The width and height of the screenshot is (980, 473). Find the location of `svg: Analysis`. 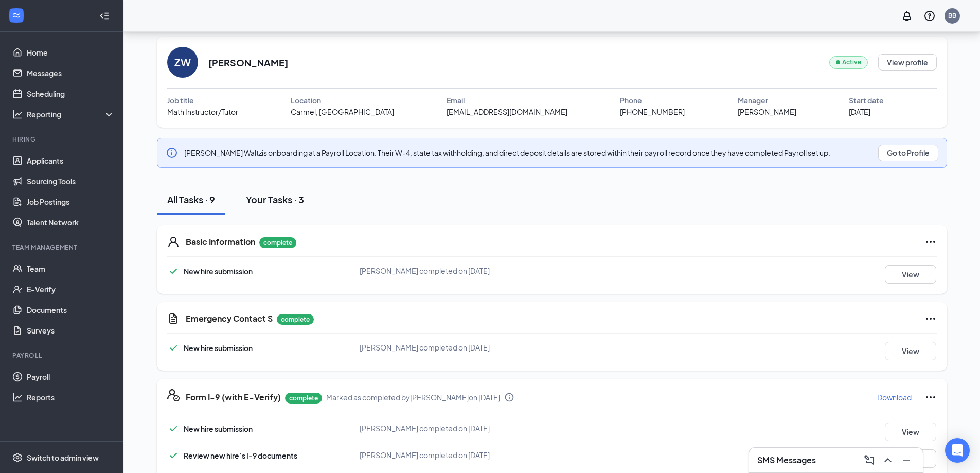

svg: Analysis is located at coordinates (17, 114).